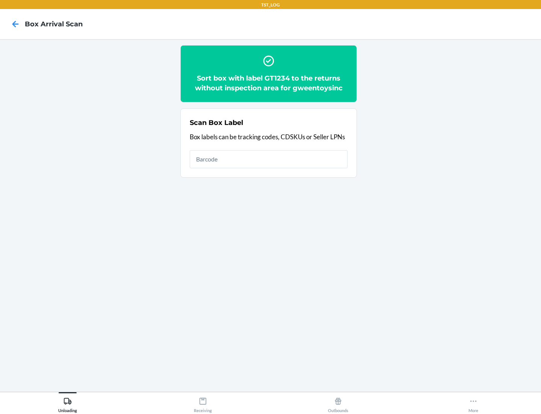 This screenshot has height=414, width=541. Describe the element at coordinates (269, 159) in the screenshot. I see `input: Barcode` at that location.